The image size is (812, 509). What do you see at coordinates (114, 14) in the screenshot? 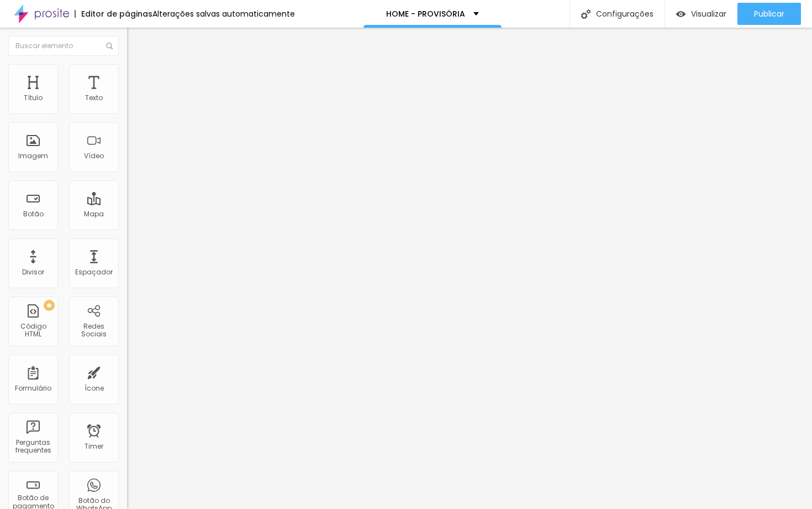
I see `div: Editor de páginas` at bounding box center [114, 14].